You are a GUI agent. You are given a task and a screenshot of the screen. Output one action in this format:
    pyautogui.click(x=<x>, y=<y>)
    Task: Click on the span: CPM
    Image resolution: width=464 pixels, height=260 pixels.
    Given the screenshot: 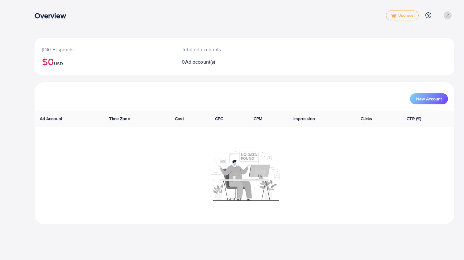 What is the action you would take?
    pyautogui.click(x=258, y=118)
    